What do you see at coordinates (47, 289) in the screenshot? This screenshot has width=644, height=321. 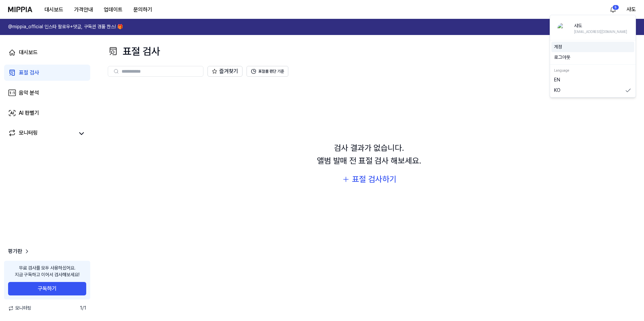 I see `a: 구독하기` at bounding box center [47, 289].